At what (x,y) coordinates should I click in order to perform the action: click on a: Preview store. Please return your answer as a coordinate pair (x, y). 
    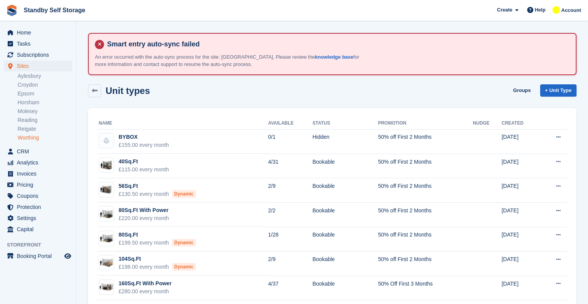
    Looking at the image, I should click on (68, 256).